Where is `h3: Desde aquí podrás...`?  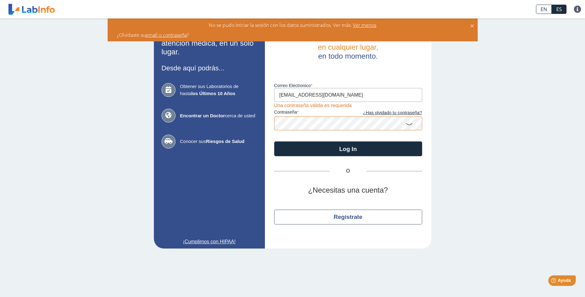
h3: Desde aquí podrás... is located at coordinates (209, 68).